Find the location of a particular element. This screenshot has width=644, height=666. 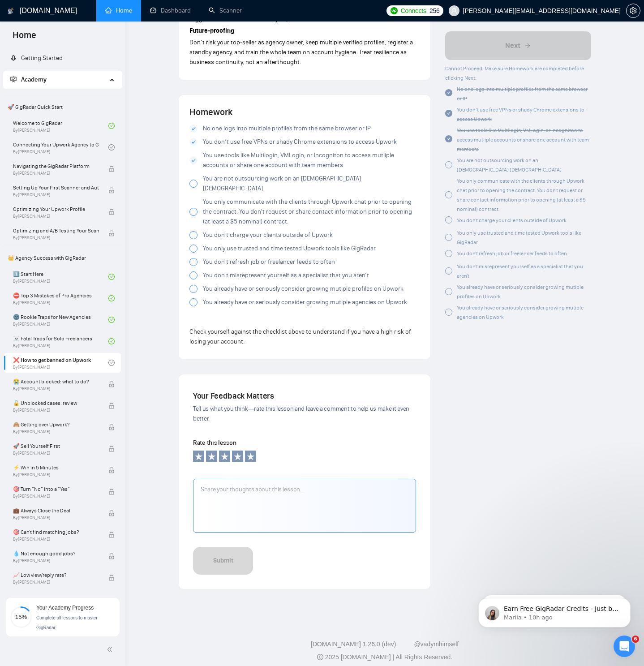

span: Home is located at coordinates (24, 38).